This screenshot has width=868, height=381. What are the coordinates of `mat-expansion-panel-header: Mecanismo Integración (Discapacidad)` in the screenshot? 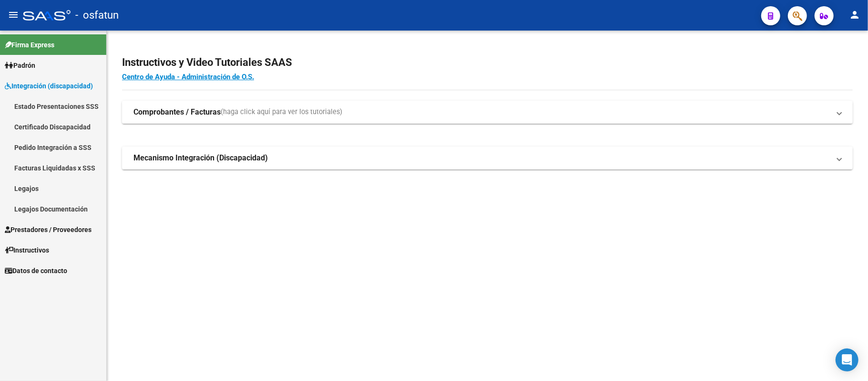 It's located at (487, 158).